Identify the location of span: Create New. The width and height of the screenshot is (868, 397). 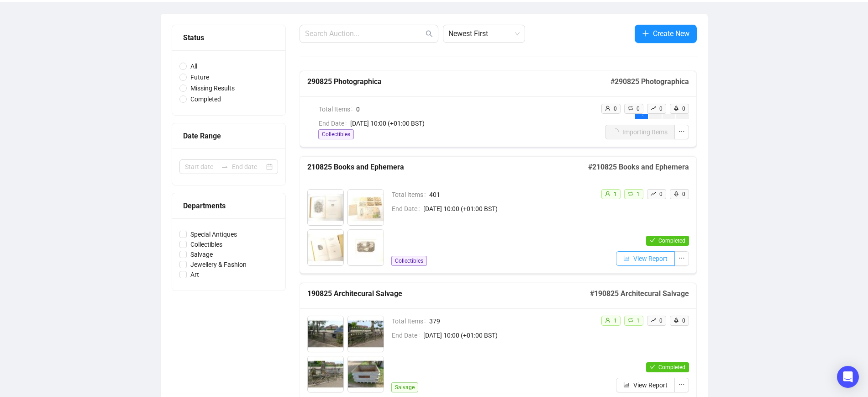
(671, 34).